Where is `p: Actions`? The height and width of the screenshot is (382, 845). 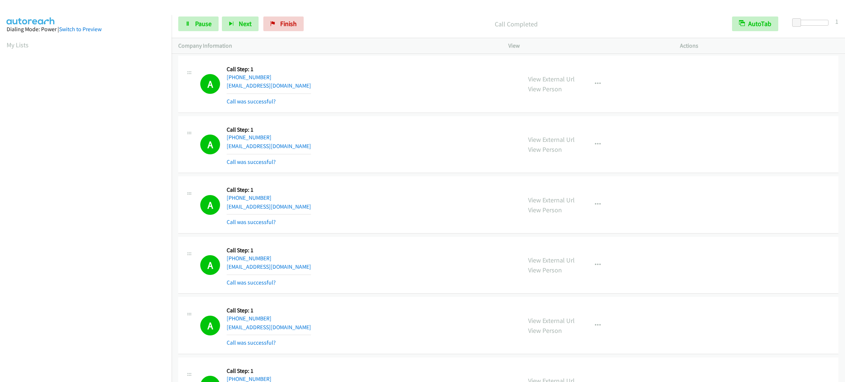 p: Actions is located at coordinates (759, 46).